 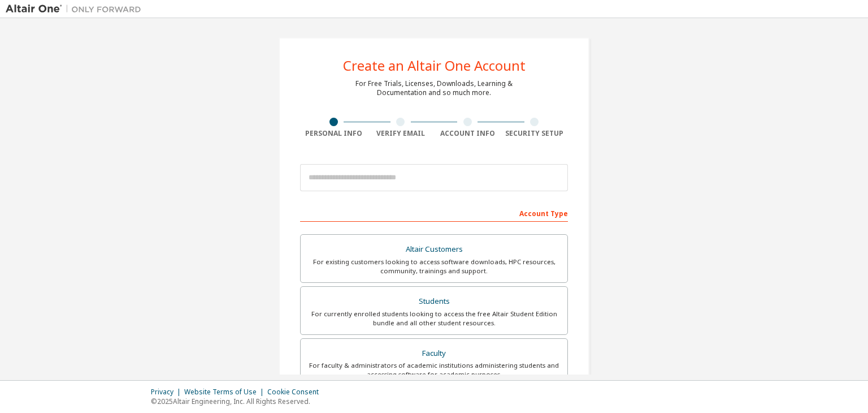 I want to click on p: © 2025 Altair Engineering, Inc. All Rights Reserved., so click(x=238, y=401).